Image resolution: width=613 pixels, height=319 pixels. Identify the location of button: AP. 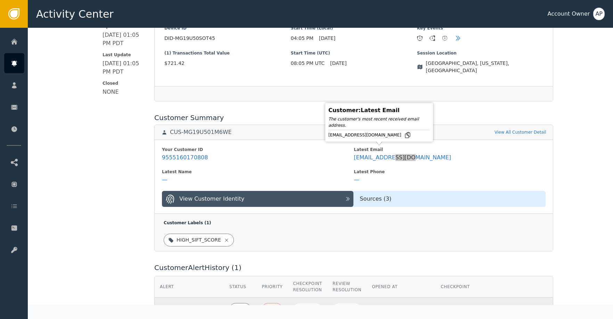
(599, 14).